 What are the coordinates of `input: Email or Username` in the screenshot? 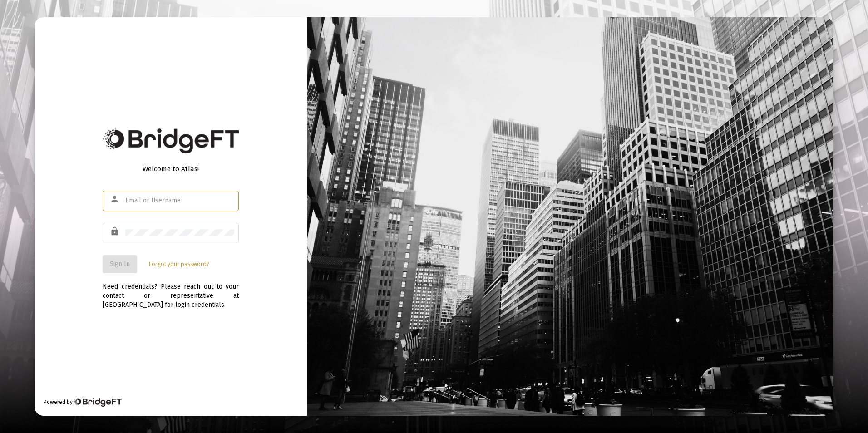 It's located at (180, 200).